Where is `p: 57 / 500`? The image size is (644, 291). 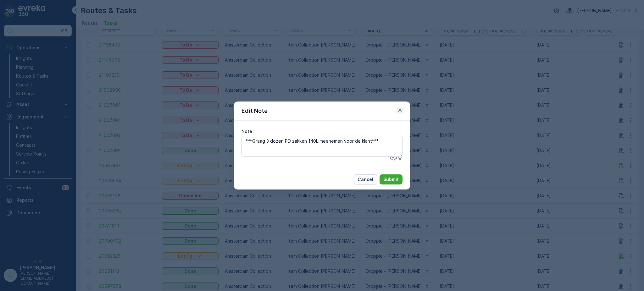
p: 57 / 500 is located at coordinates (396, 159).